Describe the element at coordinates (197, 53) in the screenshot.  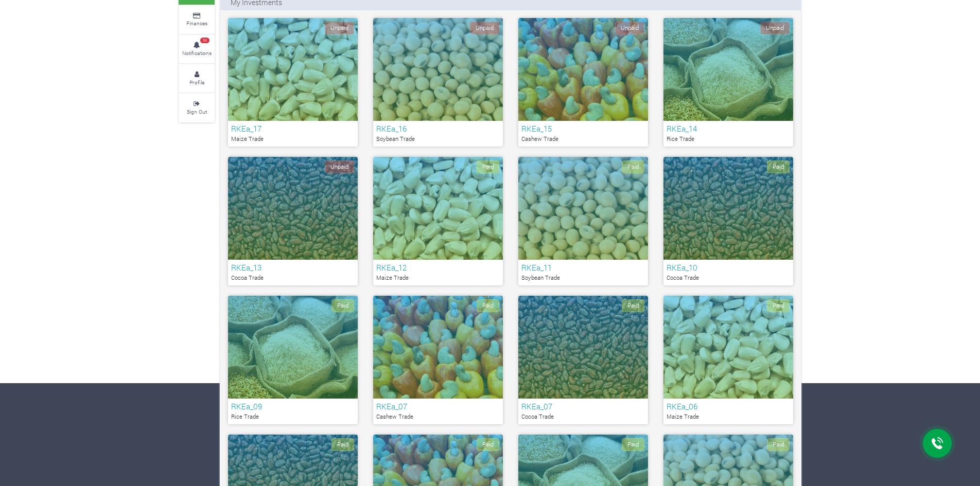
I see `small: Notifications` at that location.